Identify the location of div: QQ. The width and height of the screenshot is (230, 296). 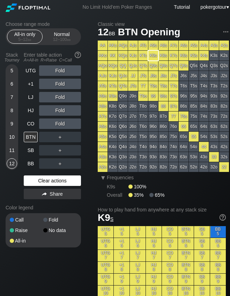
(123, 66).